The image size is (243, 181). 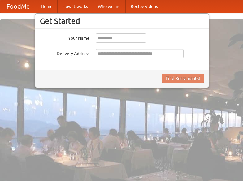 I want to click on label: Your Name, so click(x=65, y=37).